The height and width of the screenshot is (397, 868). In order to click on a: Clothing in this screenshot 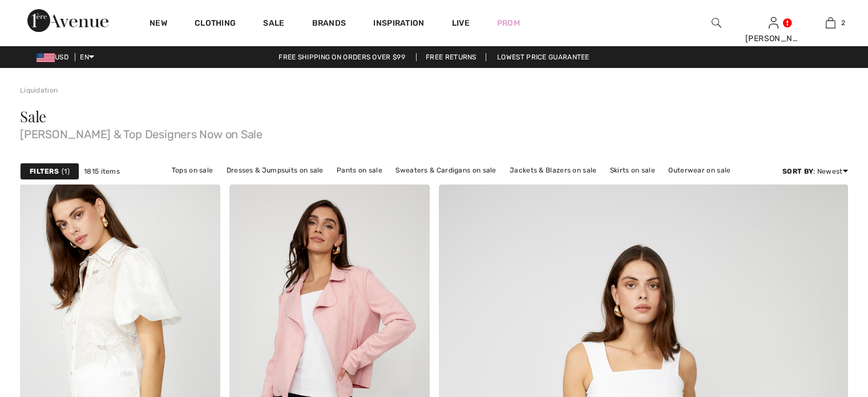, I will do `click(215, 24)`.